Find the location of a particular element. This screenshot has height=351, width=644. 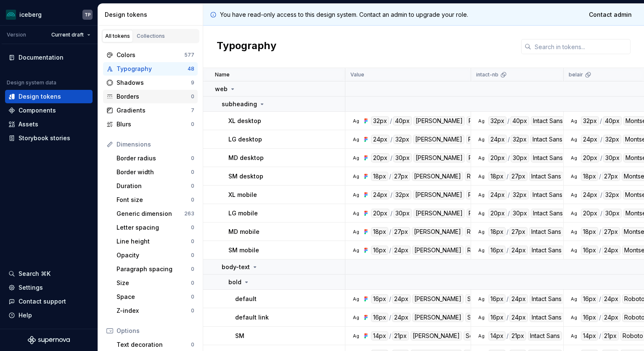

div: Border width is located at coordinates (154, 172).